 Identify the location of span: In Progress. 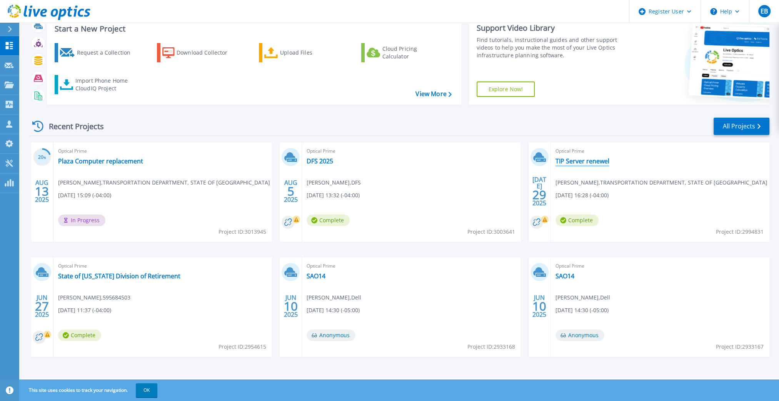
(82, 220).